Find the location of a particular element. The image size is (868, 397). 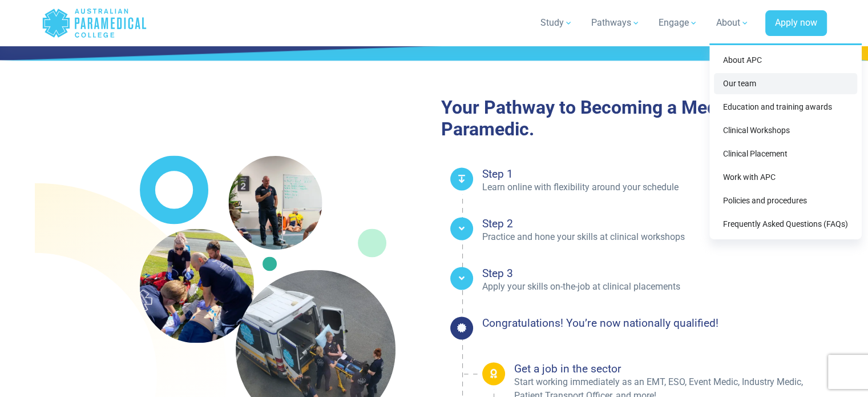

h2: Your Pathway to Becoming a Medic or Paramedic. is located at coordinates (634, 118).